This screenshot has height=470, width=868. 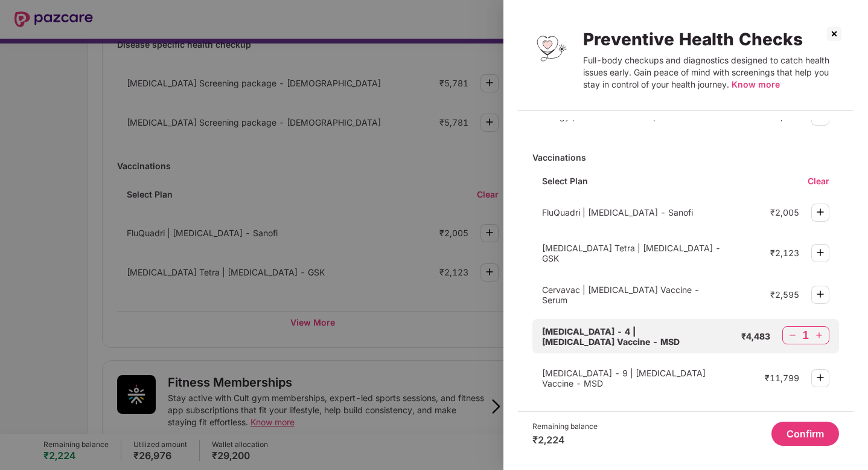 I want to click on img: svg+xml;base64,PHN2ZyBpZD0iQ3Jvc3MtMzJ4MzIiIHhtbG5zPSJodHRwOi8vd3d3LnczLm9yZy8yMDAwL3N2ZyIgd2lkdG..., so click(x=834, y=34).